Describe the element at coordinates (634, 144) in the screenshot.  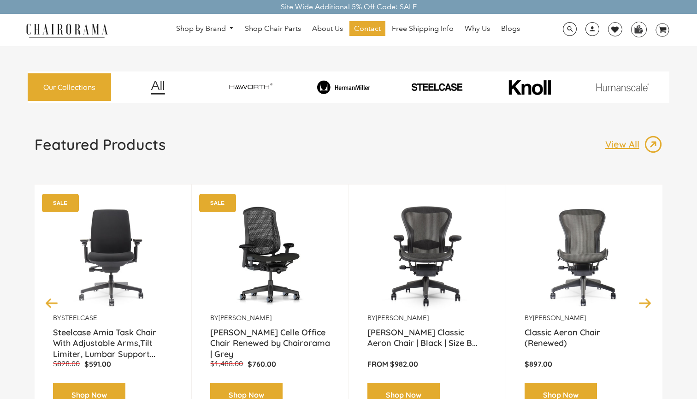
I see `a: View All` at that location.